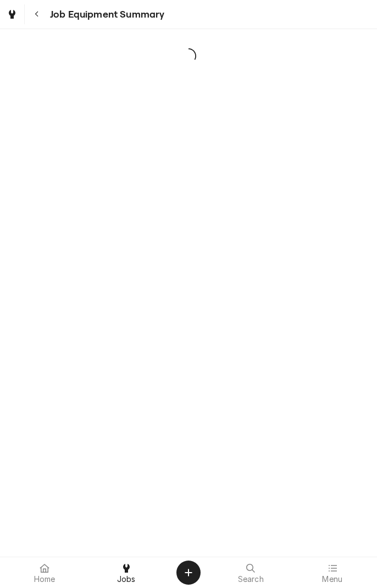 The height and width of the screenshot is (588, 377). What do you see at coordinates (126, 580) in the screenshot?
I see `span: Jobs` at bounding box center [126, 580].